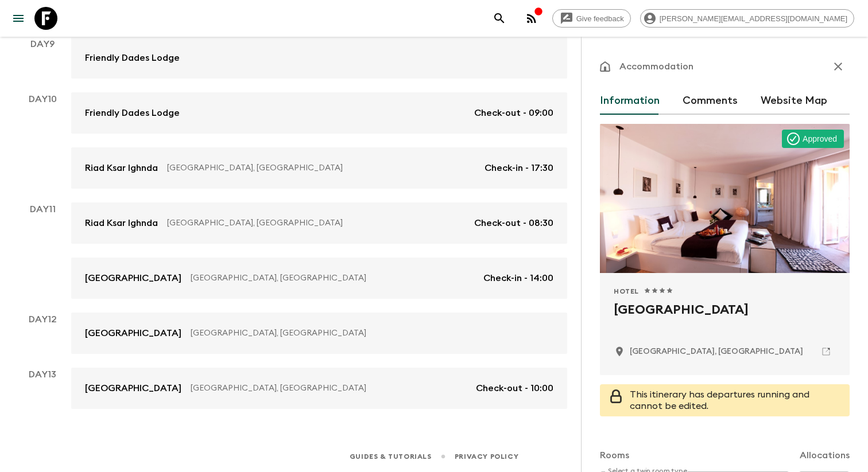 The width and height of the screenshot is (868, 472). I want to click on button: search adventures, so click(499, 19).